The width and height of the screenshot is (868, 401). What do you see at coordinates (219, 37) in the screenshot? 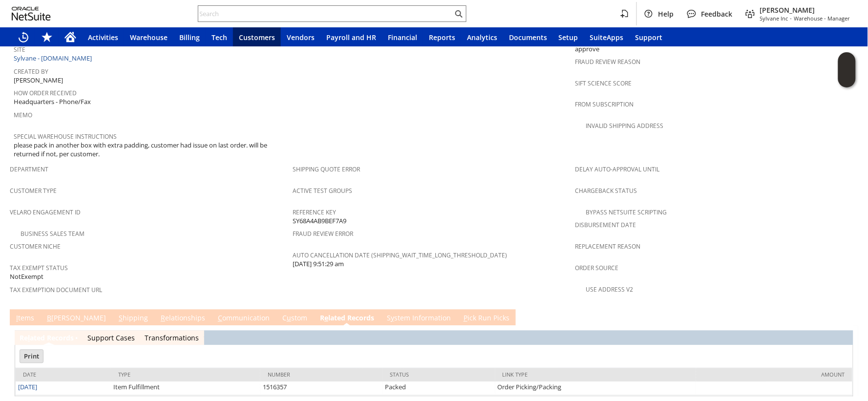
I see `span: Tech` at bounding box center [219, 37].